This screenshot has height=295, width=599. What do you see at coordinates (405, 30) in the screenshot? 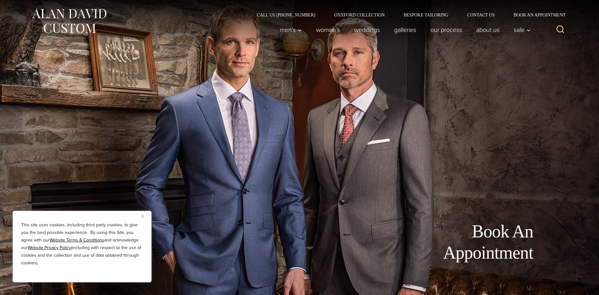
I see `a: Galleries` at bounding box center [405, 30].